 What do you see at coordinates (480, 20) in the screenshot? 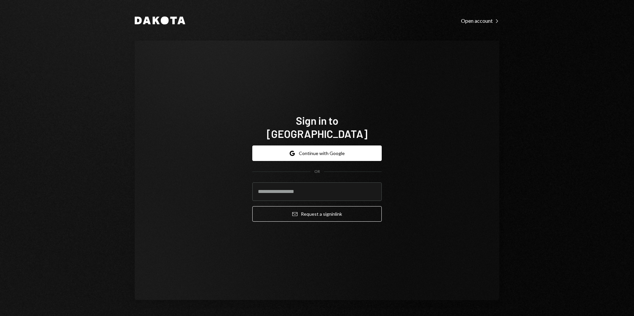
I see `a: Open account` at bounding box center [480, 20].